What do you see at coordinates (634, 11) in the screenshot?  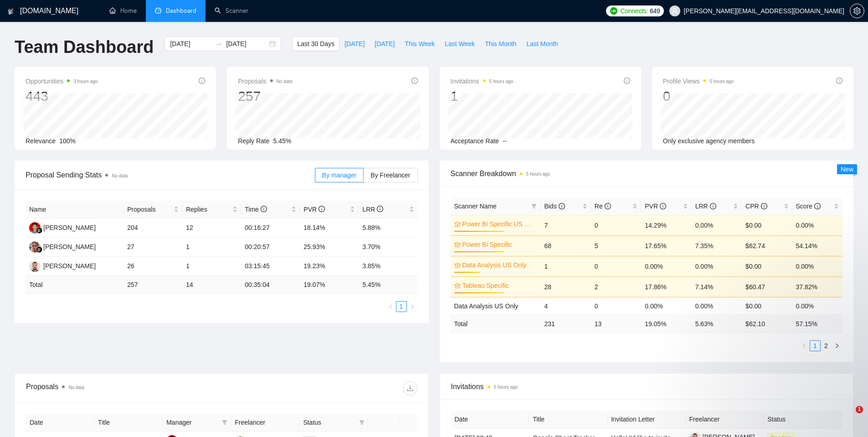 I see `span: Connects:` at bounding box center [634, 11].